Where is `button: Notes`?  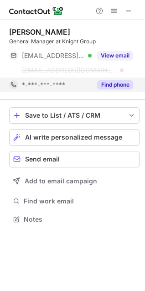 button: Notes is located at coordinates (74, 220).